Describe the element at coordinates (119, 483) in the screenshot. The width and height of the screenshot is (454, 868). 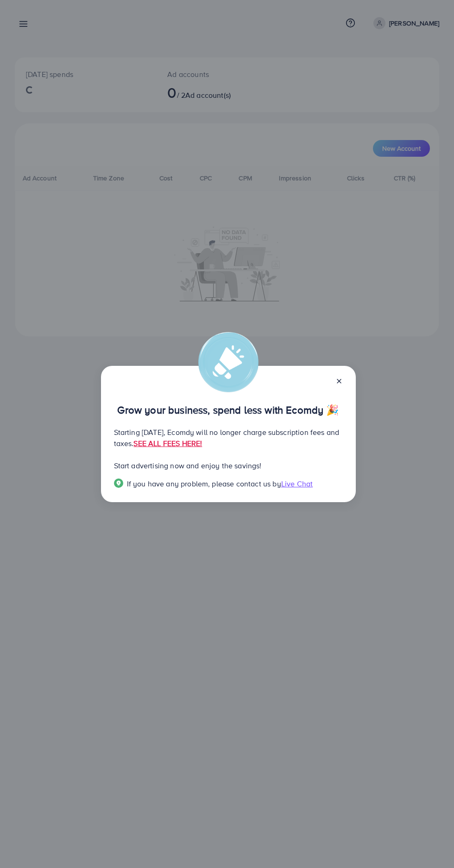
I see `img: Popup guide` at that location.